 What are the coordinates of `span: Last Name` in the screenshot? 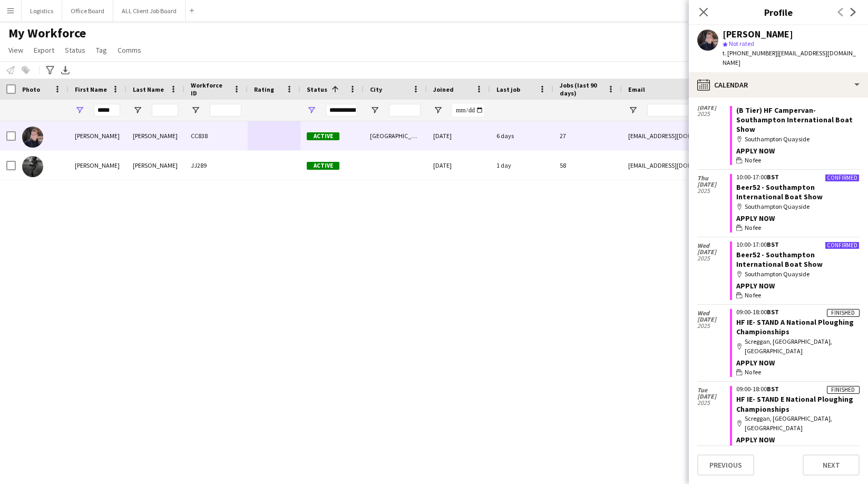 It's located at (148, 89).